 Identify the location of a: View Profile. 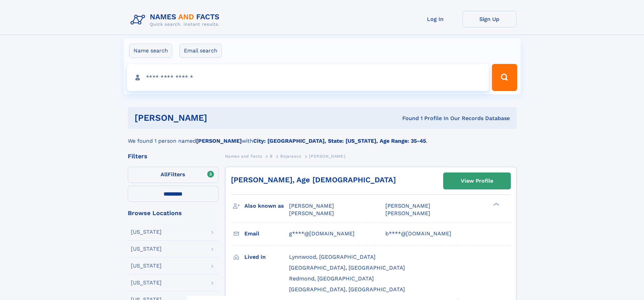
(477, 181).